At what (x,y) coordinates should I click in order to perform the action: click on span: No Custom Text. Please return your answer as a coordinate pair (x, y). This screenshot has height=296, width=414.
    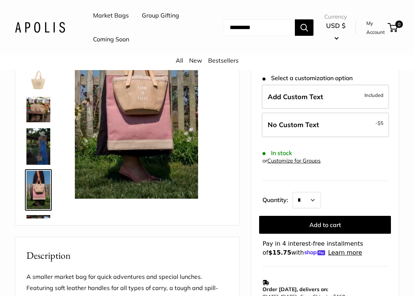
    Looking at the image, I should click on (294, 124).